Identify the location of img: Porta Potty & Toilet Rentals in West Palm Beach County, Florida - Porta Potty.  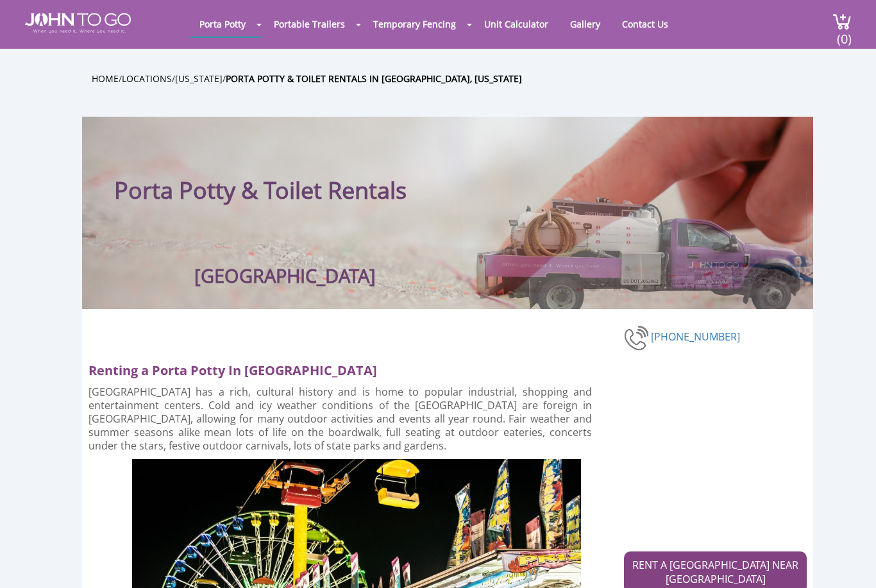
(637, 338).